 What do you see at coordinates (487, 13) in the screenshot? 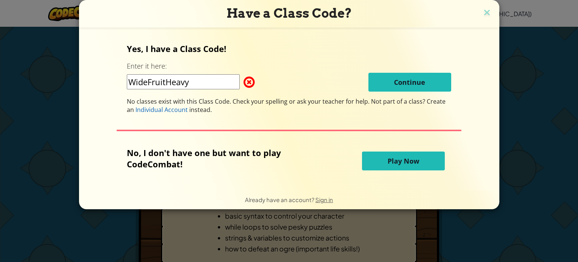
I see `img: close icon` at bounding box center [487, 13].